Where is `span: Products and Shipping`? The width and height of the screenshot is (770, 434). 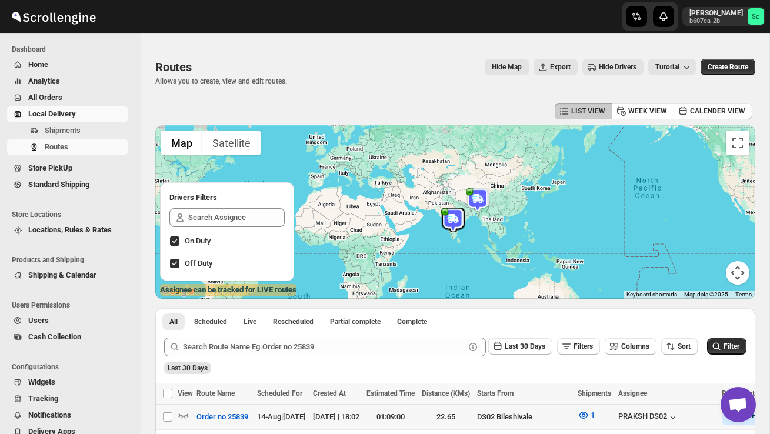
span: Products and Shipping is located at coordinates (72, 260).